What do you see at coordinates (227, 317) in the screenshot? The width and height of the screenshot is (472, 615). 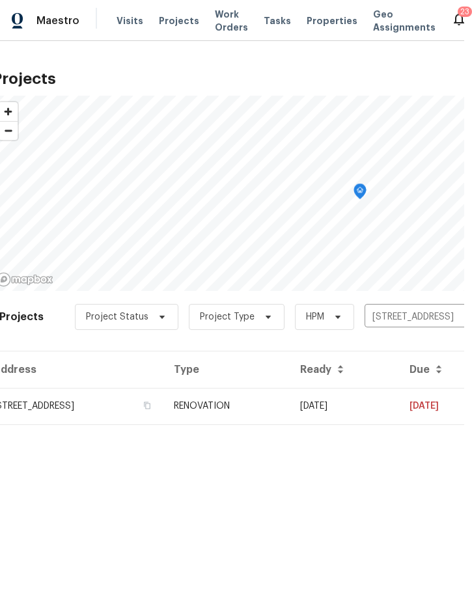 I see `span: Project Type` at bounding box center [227, 317].